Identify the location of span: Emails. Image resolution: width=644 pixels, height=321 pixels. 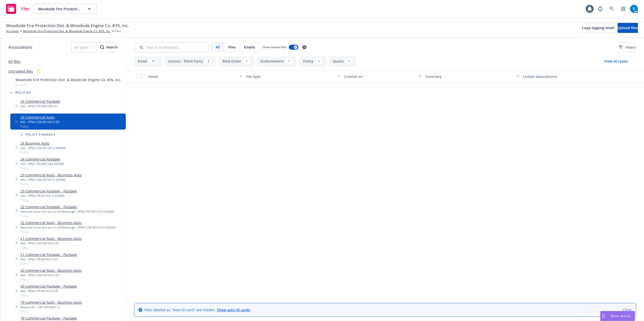
(249, 47).